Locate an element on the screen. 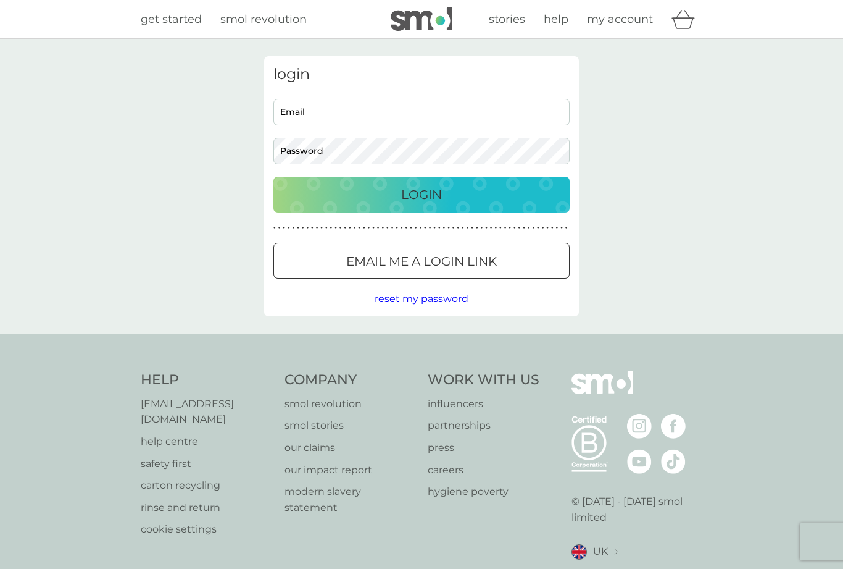  p: press is located at coordinates (483, 448).